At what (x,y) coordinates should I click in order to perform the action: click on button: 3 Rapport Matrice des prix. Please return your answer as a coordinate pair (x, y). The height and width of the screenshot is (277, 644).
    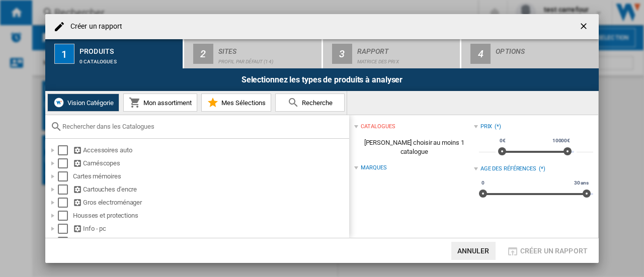
    Looking at the image, I should click on (392, 54).